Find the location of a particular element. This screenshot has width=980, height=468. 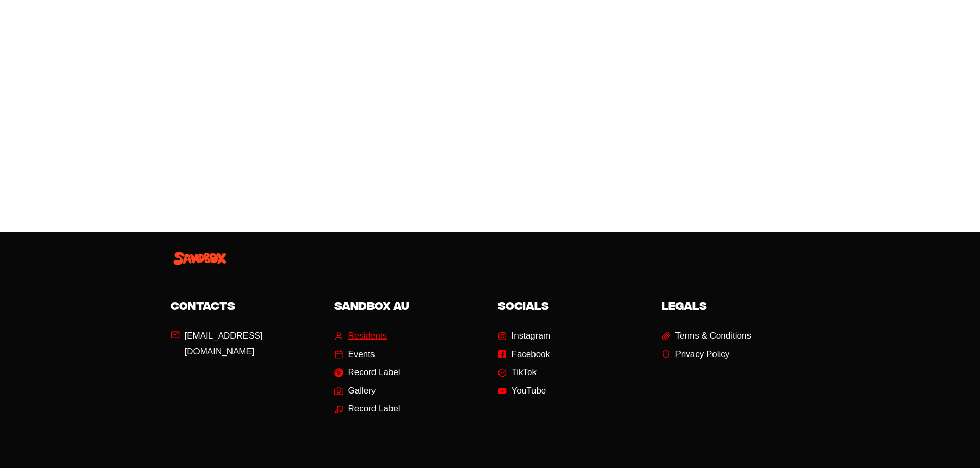

span: Terms & Conditions is located at coordinates (713, 336).